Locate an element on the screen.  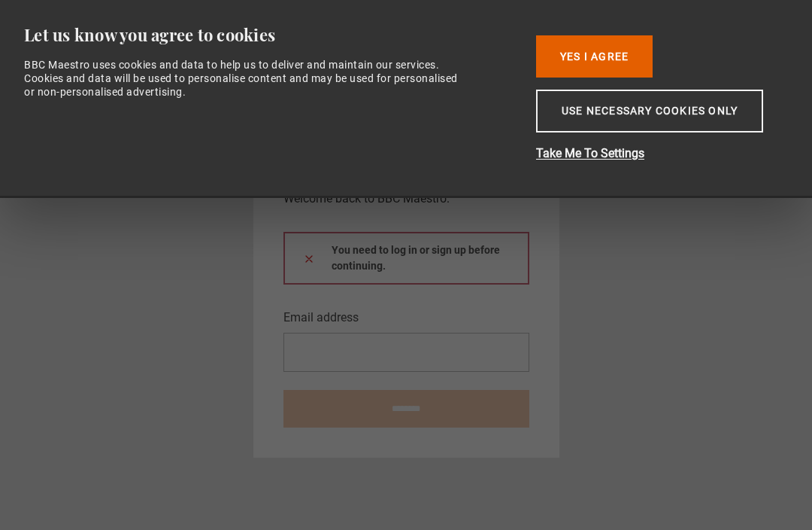
div: Let us know you agree to cookies is located at coordinates (268, 35).